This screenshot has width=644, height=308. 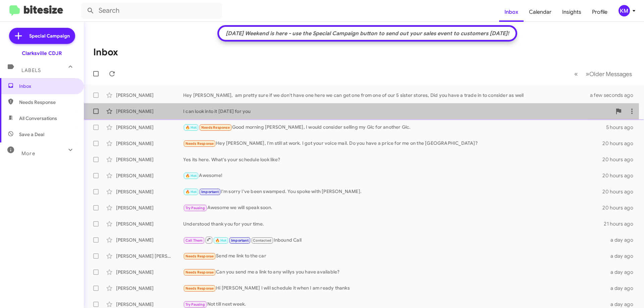 I want to click on h1: Inbox, so click(x=106, y=52).